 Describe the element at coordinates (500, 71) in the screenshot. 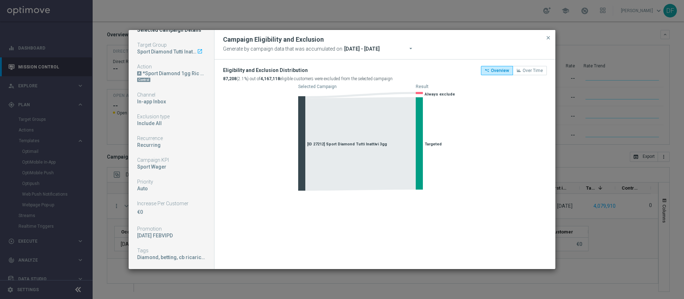

I see `span: Overview` at that location.